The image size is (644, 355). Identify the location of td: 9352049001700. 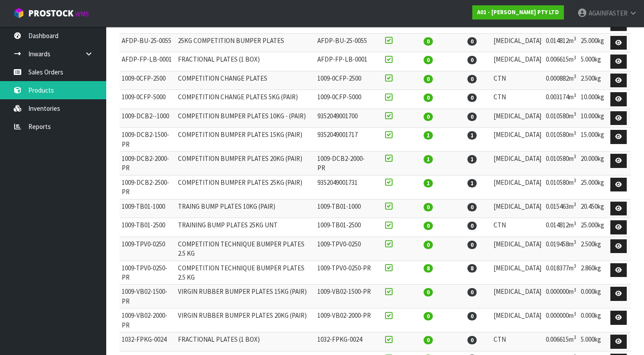
(344, 118).